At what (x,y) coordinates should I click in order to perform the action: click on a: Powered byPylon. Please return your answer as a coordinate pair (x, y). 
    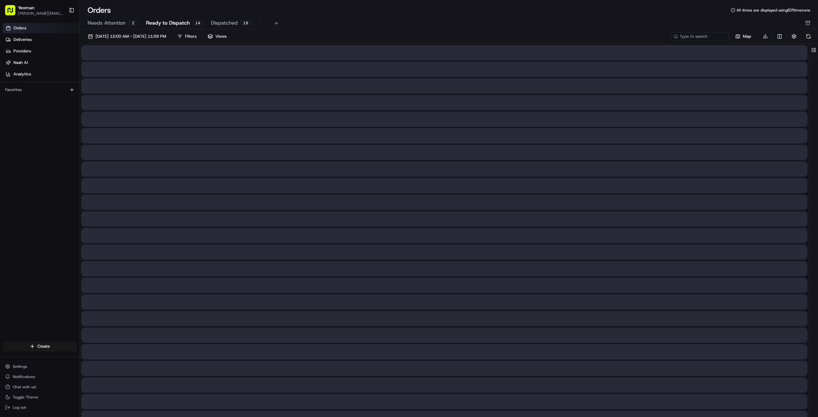
    Looking at the image, I should click on (61, 111).